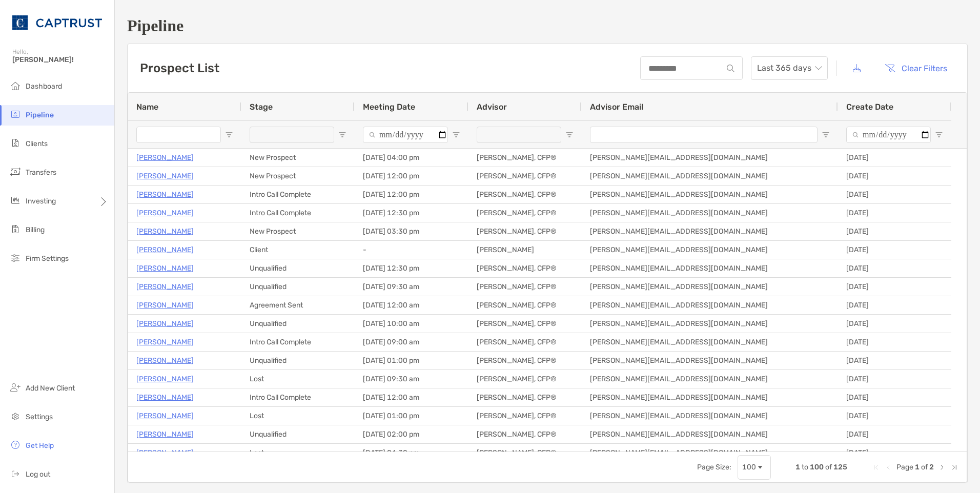 The height and width of the screenshot is (493, 980). Describe the element at coordinates (39, 417) in the screenshot. I see `span: Settings` at that location.